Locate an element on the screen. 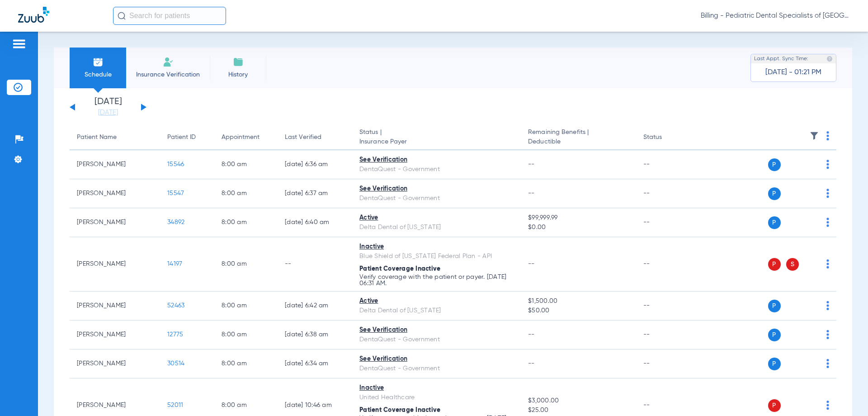 This screenshot has height=416, width=868. div: United Healthcare is located at coordinates (436, 397).